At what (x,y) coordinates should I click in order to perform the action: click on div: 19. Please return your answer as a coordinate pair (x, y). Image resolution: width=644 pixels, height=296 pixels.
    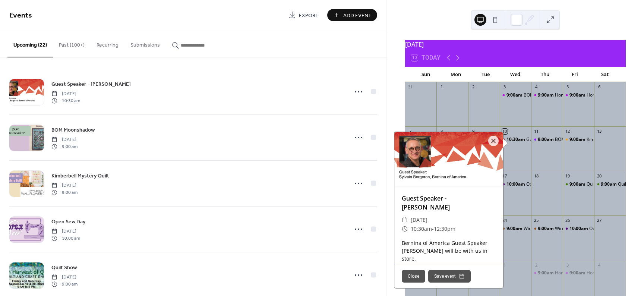
    Looking at the image, I should click on (568, 176).